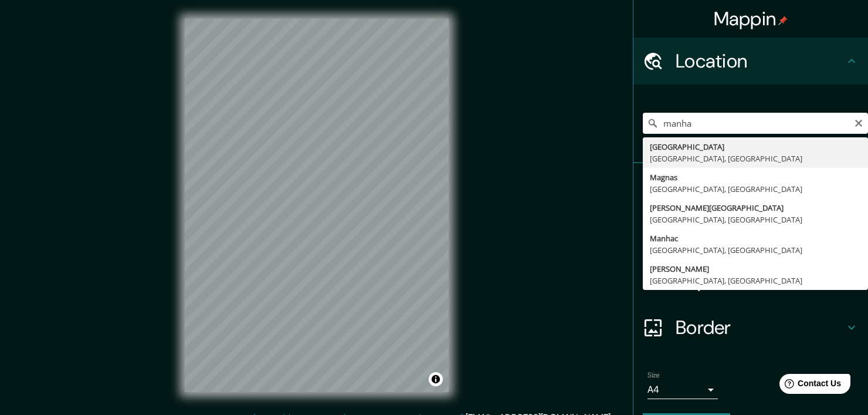 The height and width of the screenshot is (415, 868). What do you see at coordinates (750, 19) in the screenshot?
I see `h4: Mappin` at bounding box center [750, 19].